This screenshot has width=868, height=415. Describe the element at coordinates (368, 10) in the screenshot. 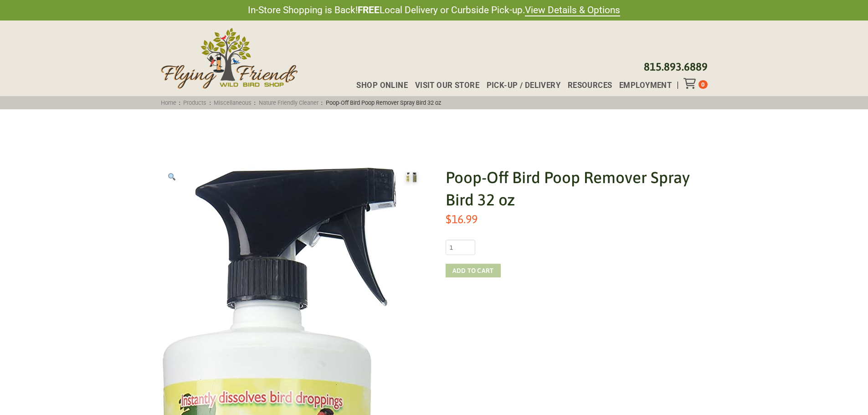

I see `strong: FREE` at that location.